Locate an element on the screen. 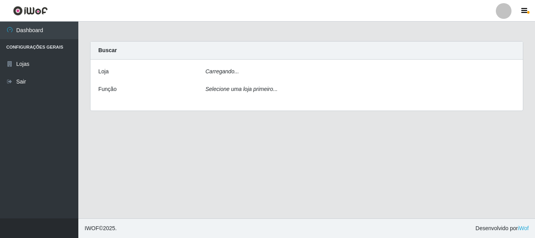 The height and width of the screenshot is (238, 535). strong: Buscar is located at coordinates (107, 50).